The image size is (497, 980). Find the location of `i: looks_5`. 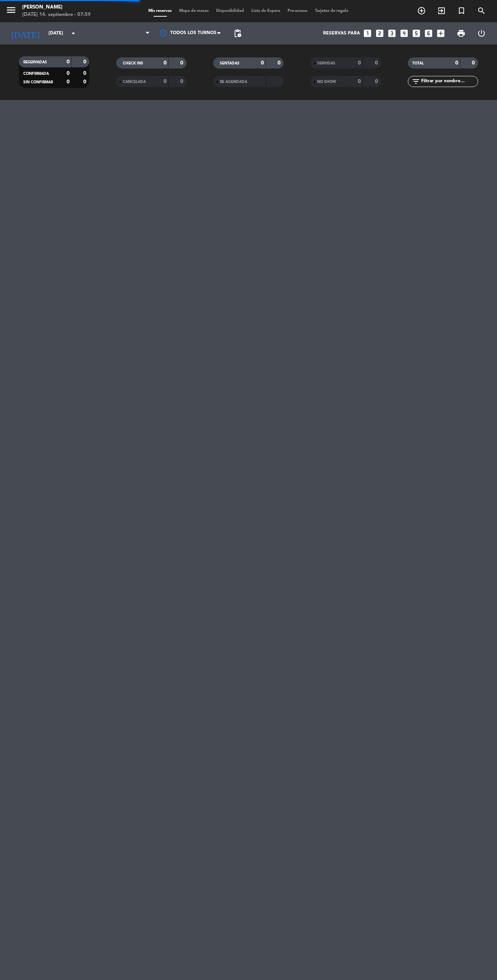

i: looks_5 is located at coordinates (416, 33).